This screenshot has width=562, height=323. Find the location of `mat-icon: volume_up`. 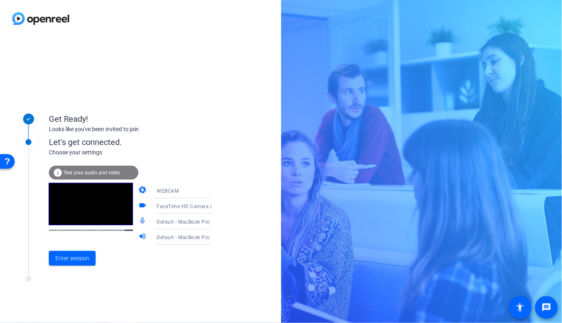

mat-icon: volume_up is located at coordinates (143, 237).